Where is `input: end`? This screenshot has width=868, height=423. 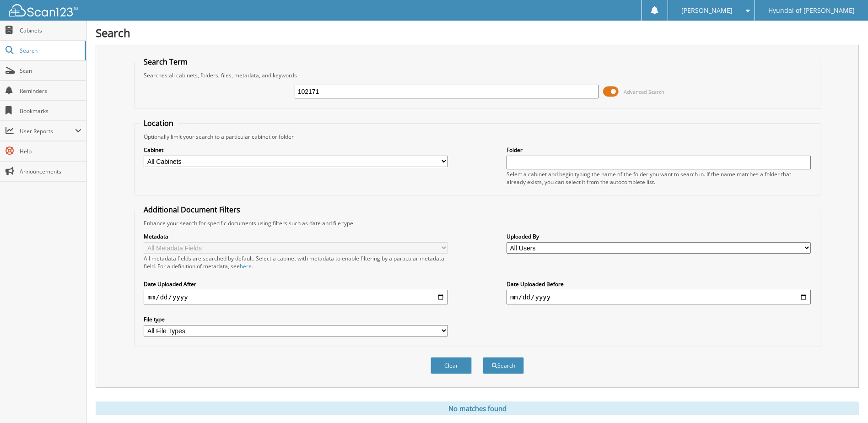
input: end is located at coordinates (658, 297).